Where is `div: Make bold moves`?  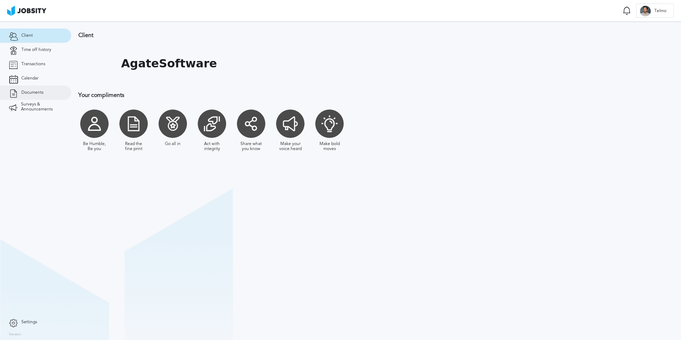
div: Make bold moves is located at coordinates (330, 146).